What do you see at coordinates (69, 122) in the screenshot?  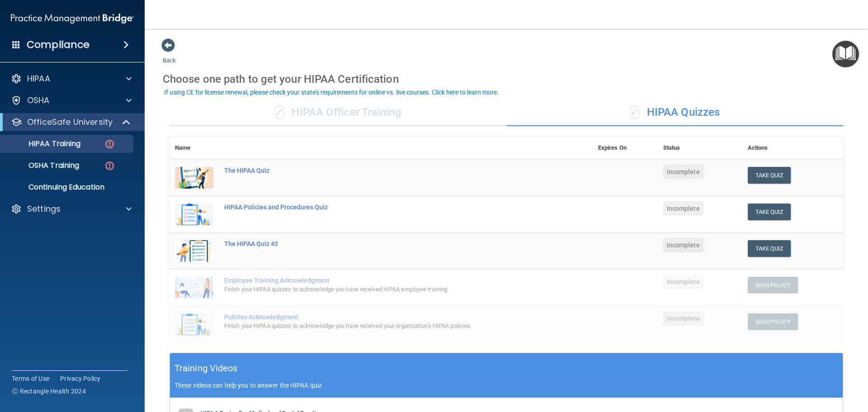 I see `p: OfficeSafe University` at bounding box center [69, 122].